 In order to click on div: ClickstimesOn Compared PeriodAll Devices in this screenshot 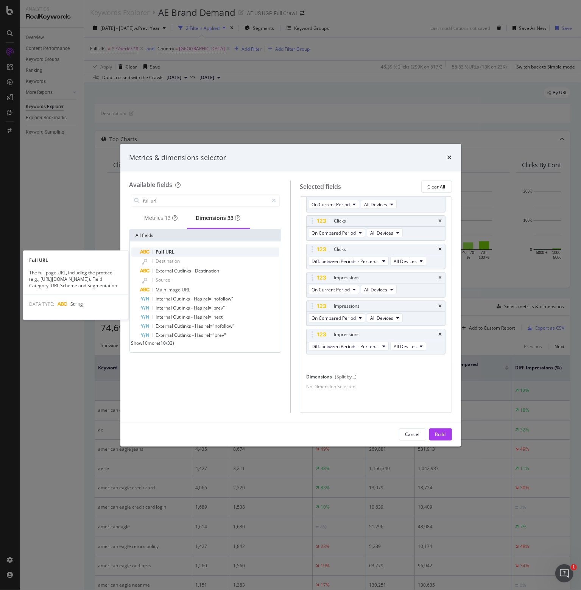, I will do `click(376, 228)`.